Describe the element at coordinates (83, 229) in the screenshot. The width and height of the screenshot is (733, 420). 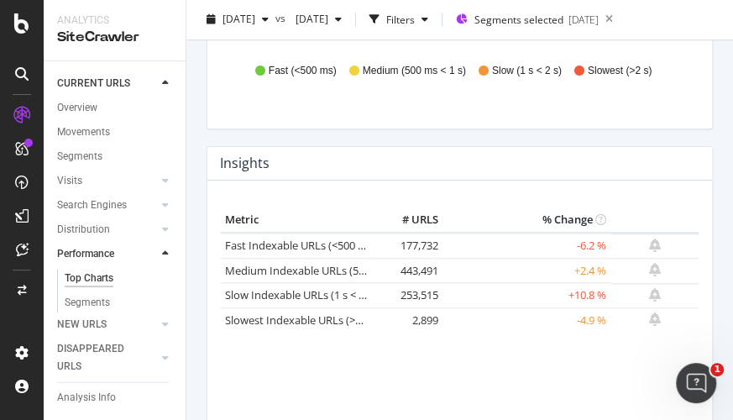
I see `div: Distribution` at that location.